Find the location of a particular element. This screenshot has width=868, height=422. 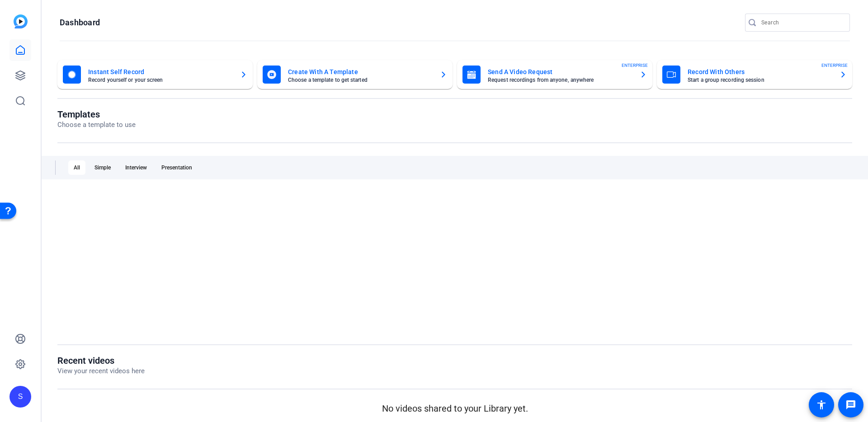

button: Instant Self RecordRecord yourself or your screen is located at coordinates (155, 75).